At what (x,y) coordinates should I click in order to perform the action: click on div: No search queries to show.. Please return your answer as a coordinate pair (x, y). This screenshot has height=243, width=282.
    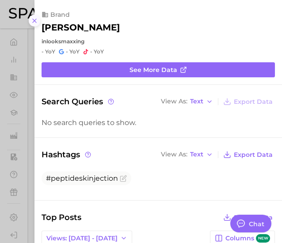
    Looking at the image, I should click on (158, 123).